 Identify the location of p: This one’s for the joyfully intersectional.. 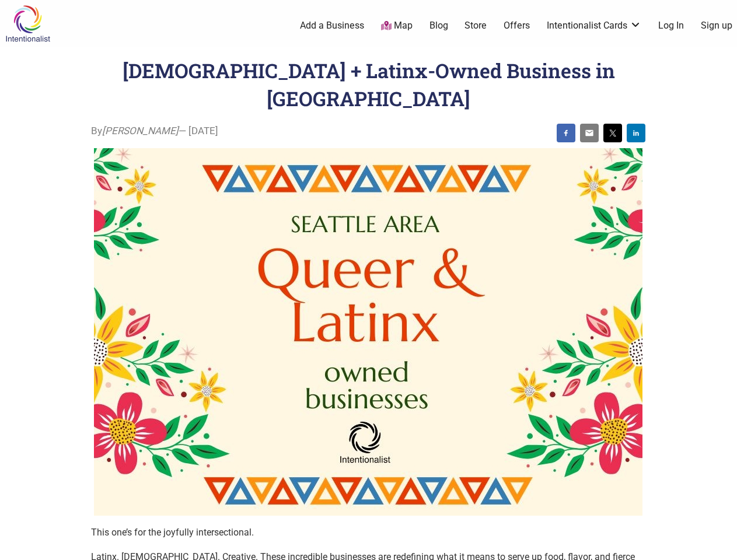
(368, 533).